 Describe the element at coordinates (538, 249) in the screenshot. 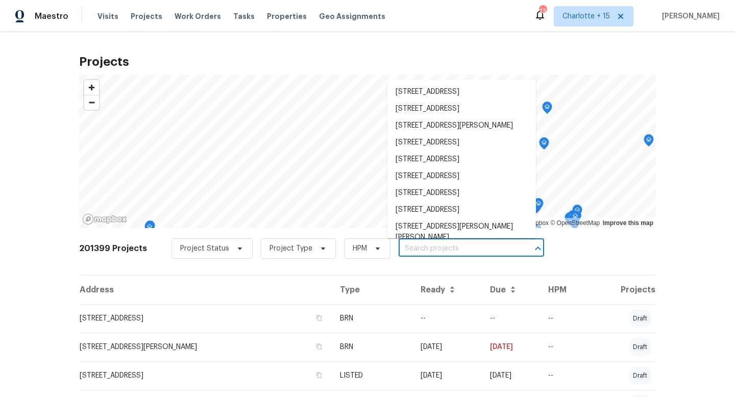

I see `button: Close` at that location.